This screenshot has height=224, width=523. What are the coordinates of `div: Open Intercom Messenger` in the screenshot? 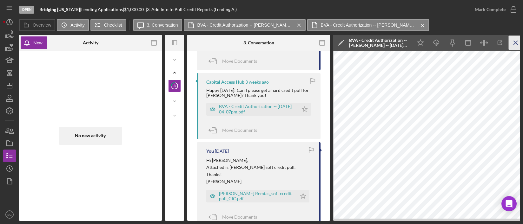 It's located at (509, 204).